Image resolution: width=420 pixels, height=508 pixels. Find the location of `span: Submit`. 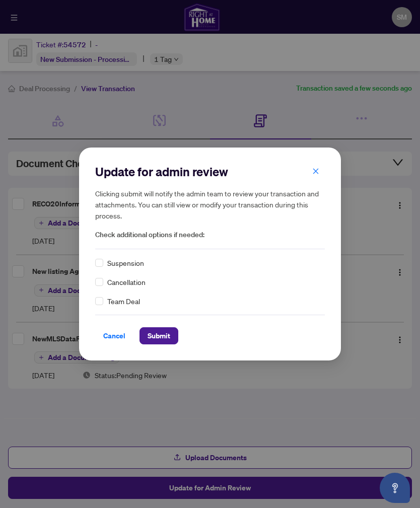

span: Submit is located at coordinates (159, 335).